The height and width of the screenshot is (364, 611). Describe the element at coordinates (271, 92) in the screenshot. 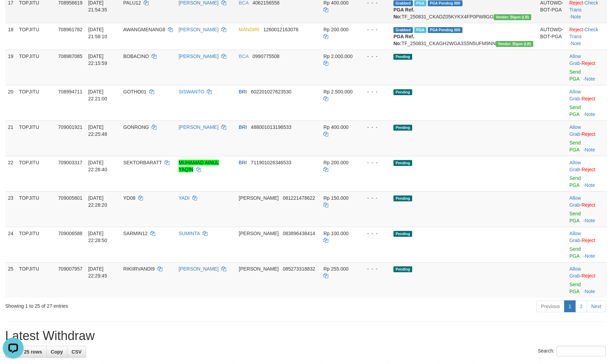

I see `span: Copy 602201027623530 to clipboard` at that location.